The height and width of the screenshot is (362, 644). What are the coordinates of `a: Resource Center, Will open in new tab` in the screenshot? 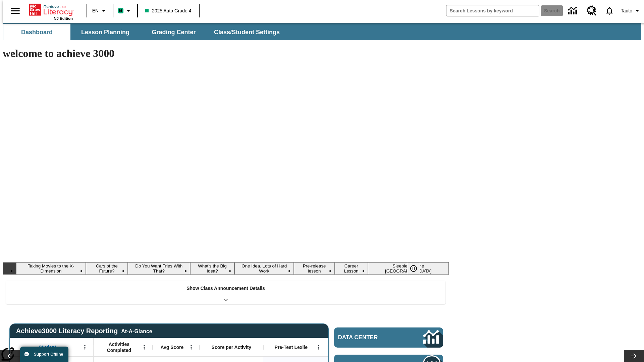 It's located at (592, 11).